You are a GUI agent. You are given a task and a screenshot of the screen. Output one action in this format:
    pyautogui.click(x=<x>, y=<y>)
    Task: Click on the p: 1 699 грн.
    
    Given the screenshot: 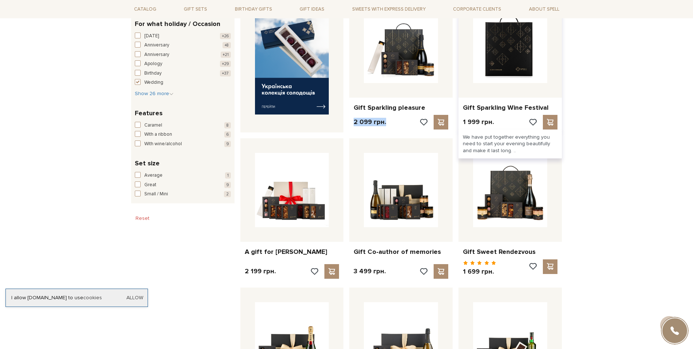 What is the action you would take?
    pyautogui.click(x=480, y=271)
    